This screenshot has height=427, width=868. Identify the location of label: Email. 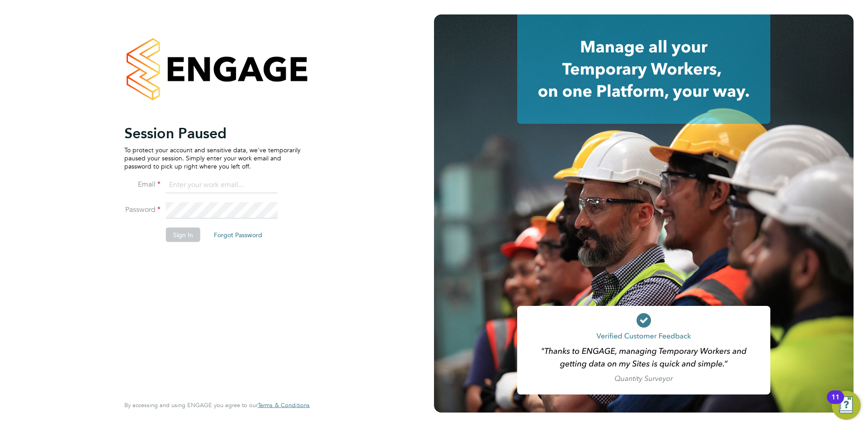
(142, 184).